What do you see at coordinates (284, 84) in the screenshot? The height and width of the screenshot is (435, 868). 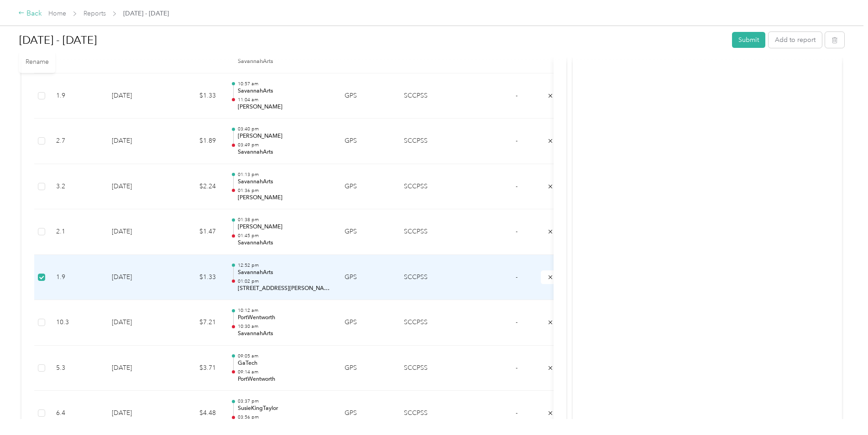 I see `p: 10:57 am` at bounding box center [284, 84].